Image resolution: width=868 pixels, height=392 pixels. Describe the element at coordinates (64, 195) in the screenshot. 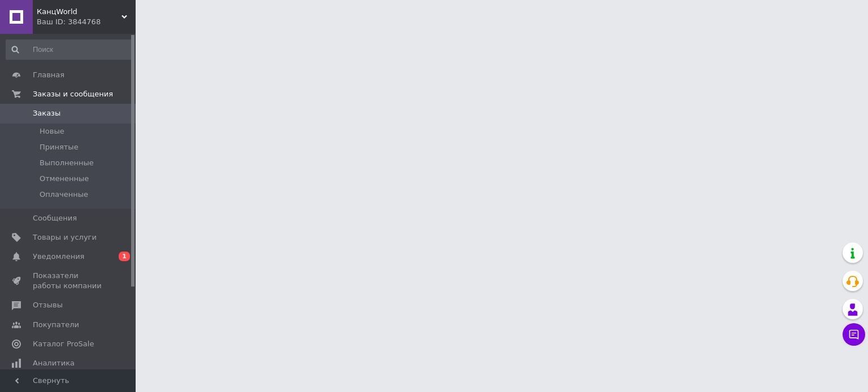

I see `span: Оплаченные` at that location.